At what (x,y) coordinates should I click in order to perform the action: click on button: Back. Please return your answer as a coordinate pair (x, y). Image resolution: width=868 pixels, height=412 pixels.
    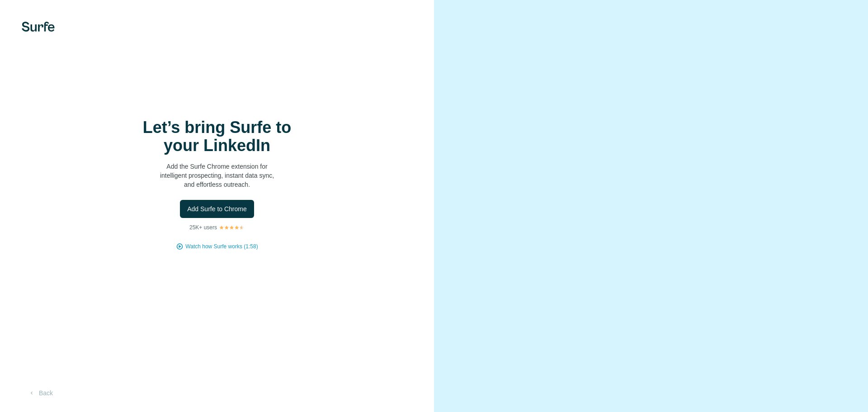
    Looking at the image, I should click on (40, 393).